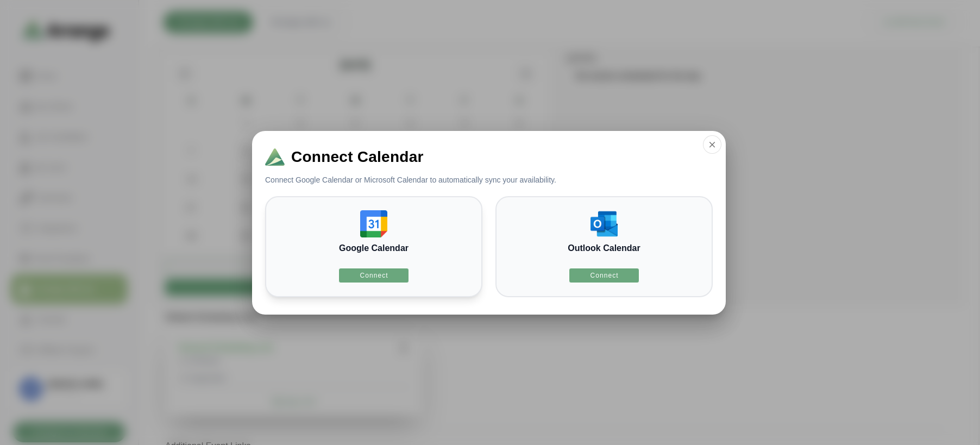 The height and width of the screenshot is (445, 980). What do you see at coordinates (275, 157) in the screenshot?
I see `img: Logo` at bounding box center [275, 157].